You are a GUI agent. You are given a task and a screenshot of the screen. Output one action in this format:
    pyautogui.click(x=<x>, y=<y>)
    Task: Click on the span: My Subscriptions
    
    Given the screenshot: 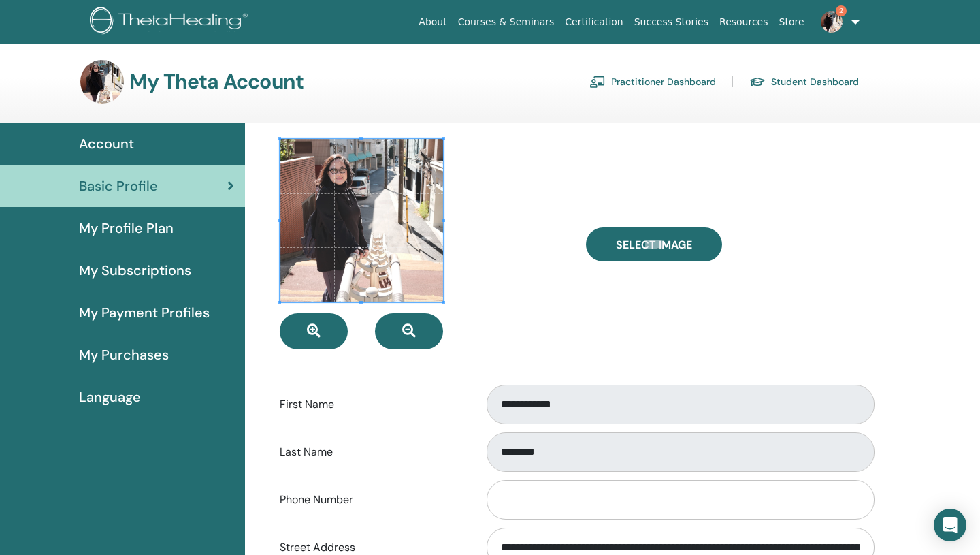 What is the action you would take?
    pyautogui.click(x=135, y=270)
    